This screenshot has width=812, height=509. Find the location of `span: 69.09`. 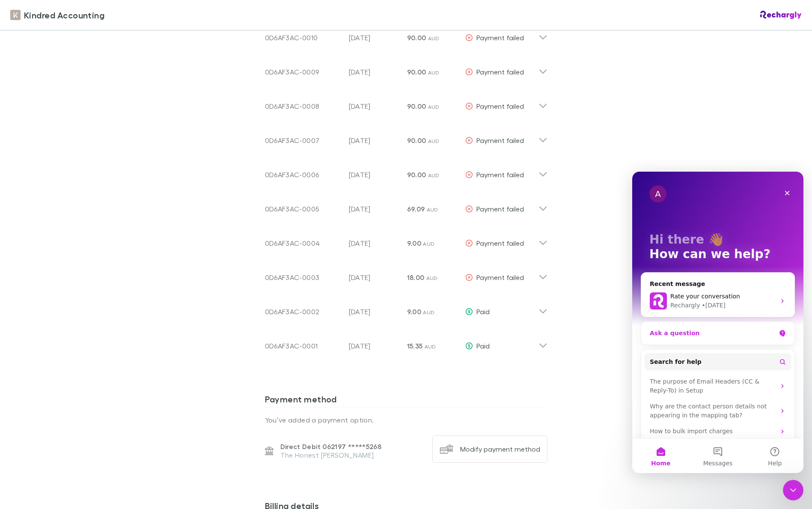

span: 69.09 is located at coordinates (416, 209).